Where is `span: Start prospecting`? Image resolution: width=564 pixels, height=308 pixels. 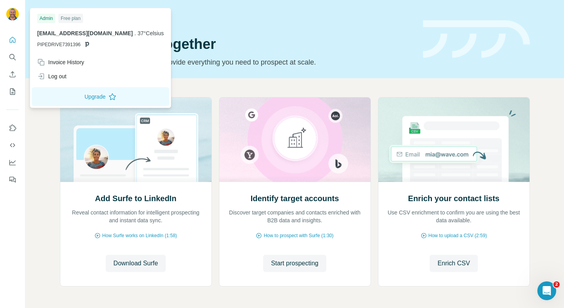 span: Start prospecting is located at coordinates (295, 264).